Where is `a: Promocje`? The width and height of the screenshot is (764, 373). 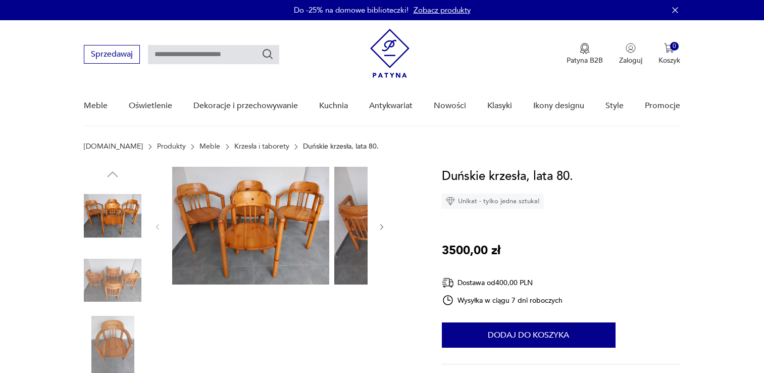
a: Promocje is located at coordinates (663, 106).